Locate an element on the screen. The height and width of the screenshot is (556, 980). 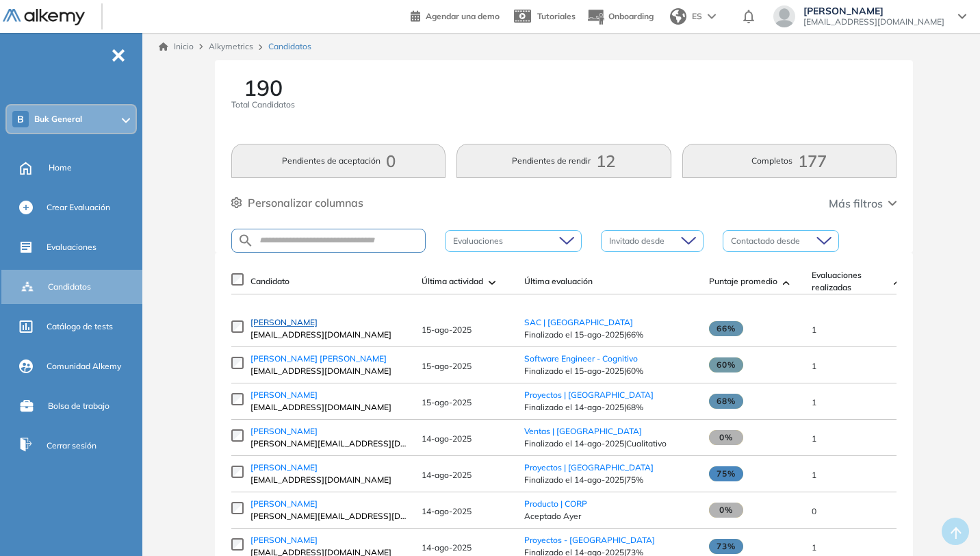
span: Comunidad Alkemy is located at coordinates (83, 366).